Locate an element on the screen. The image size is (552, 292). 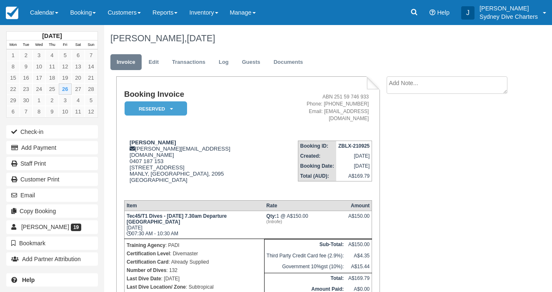
button: Add Payment is located at coordinates (52, 148).